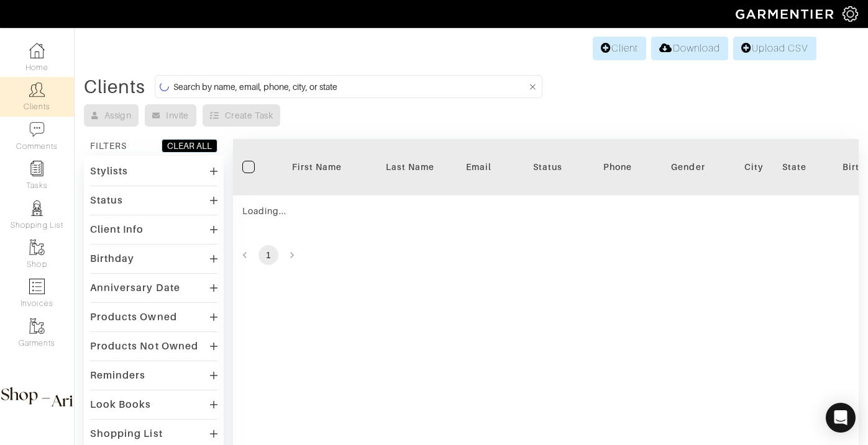  I want to click on div: Email, so click(478, 167).